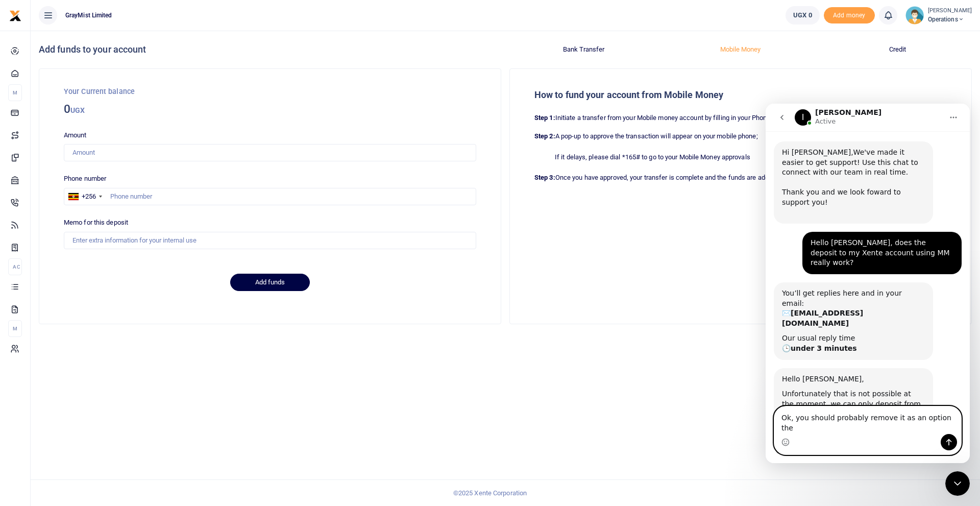  Describe the element at coordinates (270, 50) in the screenshot. I see `h4: Add funds to your account` at that location.